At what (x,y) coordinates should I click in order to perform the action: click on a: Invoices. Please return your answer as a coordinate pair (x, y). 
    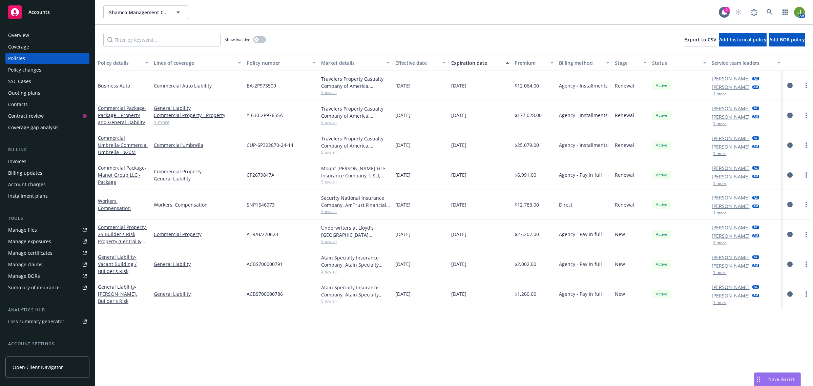
    Looking at the image, I should click on (47, 161).